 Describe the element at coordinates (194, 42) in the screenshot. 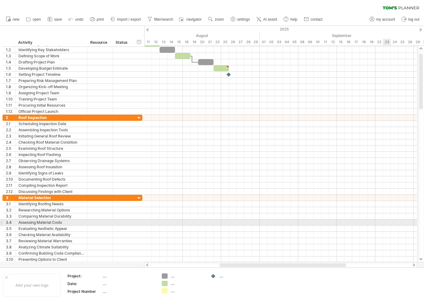

I see `div: Tuesday, 19 August 2025` at that location.